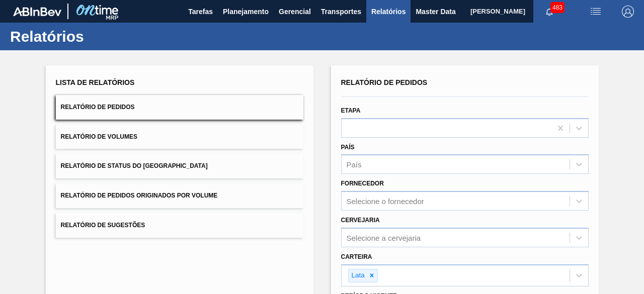 The width and height of the screenshot is (644, 294). Describe the element at coordinates (350, 110) in the screenshot. I see `label: Etapa` at that location.